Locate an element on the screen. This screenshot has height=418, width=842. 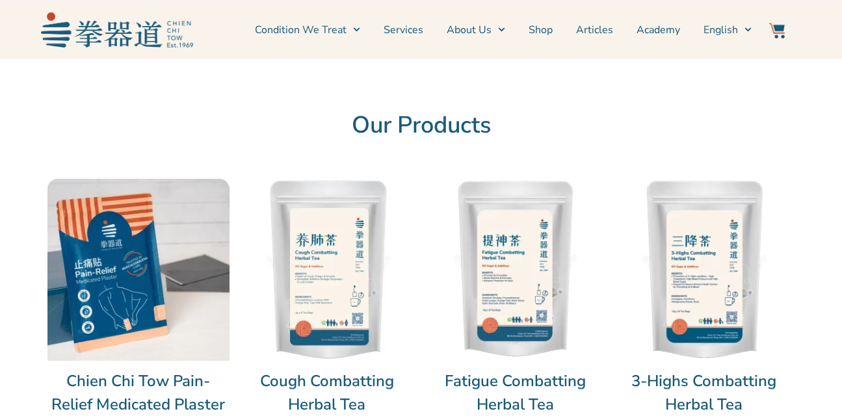
span: English is located at coordinates (721, 30).